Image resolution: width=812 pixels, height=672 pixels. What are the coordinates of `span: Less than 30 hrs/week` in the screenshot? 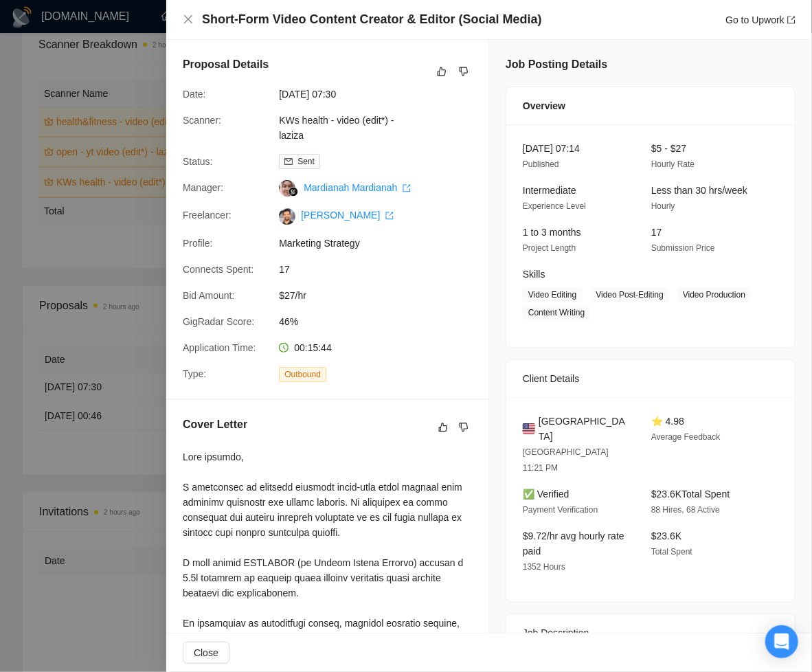 It's located at (699, 190).